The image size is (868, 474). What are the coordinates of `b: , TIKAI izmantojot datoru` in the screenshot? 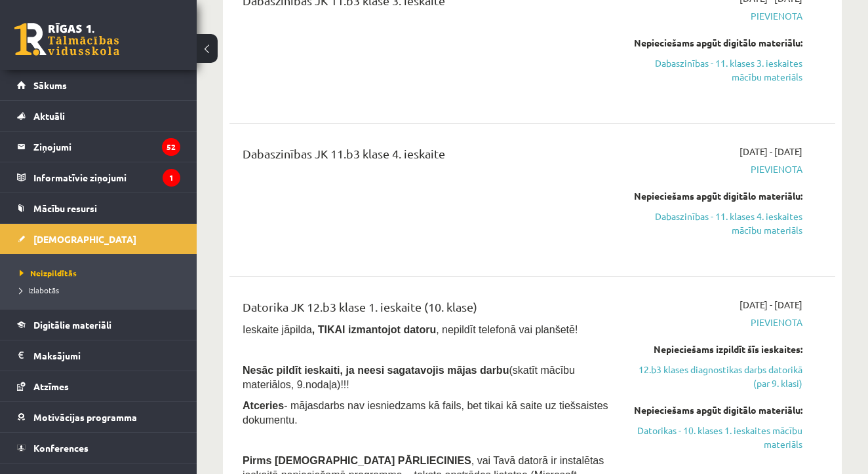 It's located at (373, 330).